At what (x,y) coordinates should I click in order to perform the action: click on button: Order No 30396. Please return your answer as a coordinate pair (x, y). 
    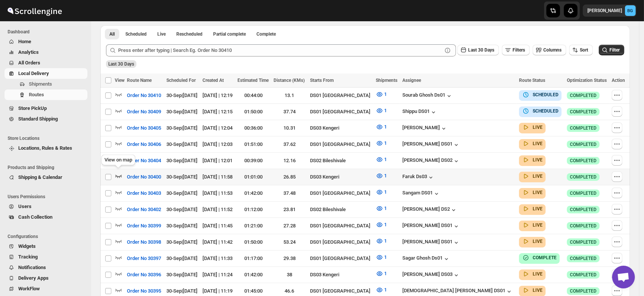
    Looking at the image, I should click on (144, 275).